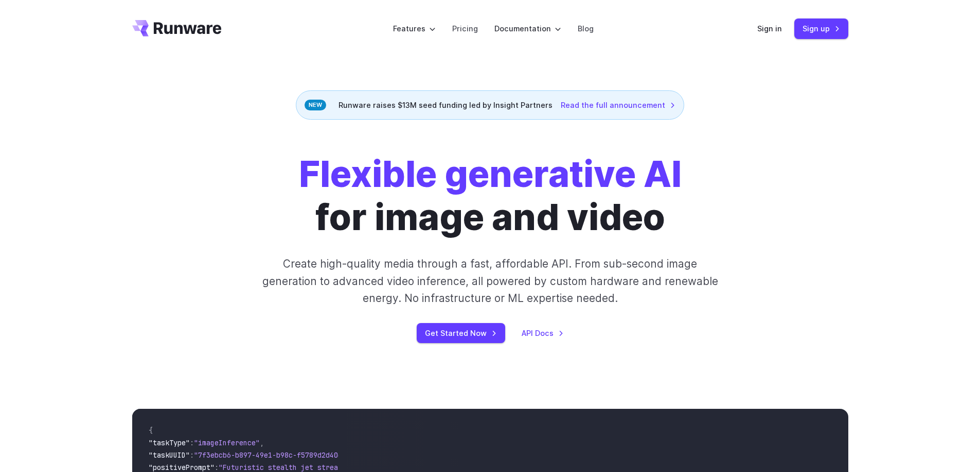  What do you see at coordinates (585, 28) in the screenshot?
I see `a: Blog` at bounding box center [585, 28].